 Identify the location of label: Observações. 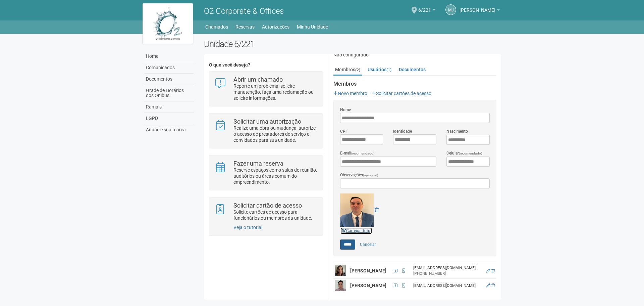
(360, 175).